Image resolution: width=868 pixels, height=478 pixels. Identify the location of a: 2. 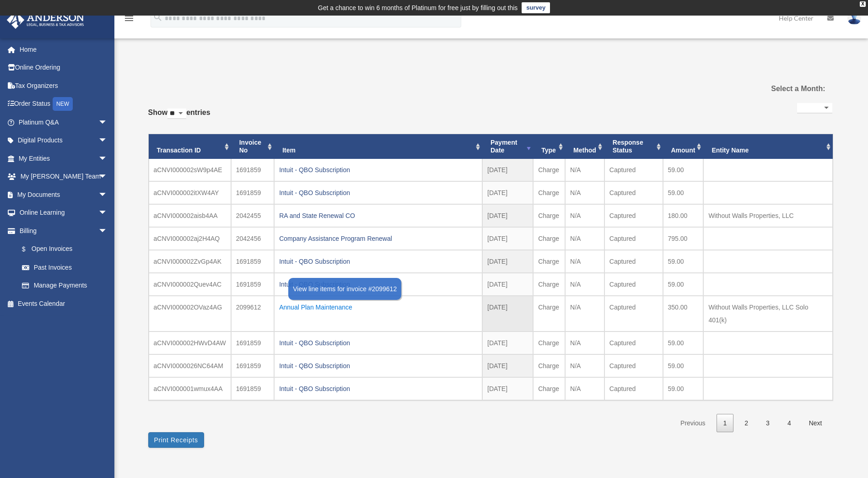
(746, 423).